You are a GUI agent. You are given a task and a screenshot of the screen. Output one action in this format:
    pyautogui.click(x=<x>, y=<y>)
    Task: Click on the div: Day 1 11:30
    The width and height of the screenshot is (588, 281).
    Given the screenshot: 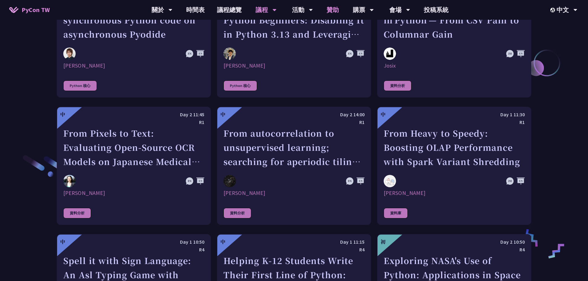 What is the action you would take?
    pyautogui.click(x=454, y=114)
    